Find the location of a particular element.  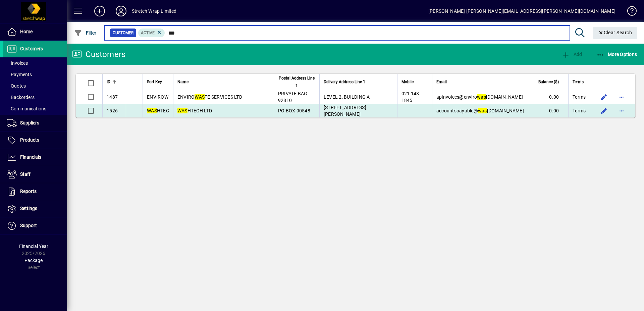

span: 1526 is located at coordinates (112, 111).